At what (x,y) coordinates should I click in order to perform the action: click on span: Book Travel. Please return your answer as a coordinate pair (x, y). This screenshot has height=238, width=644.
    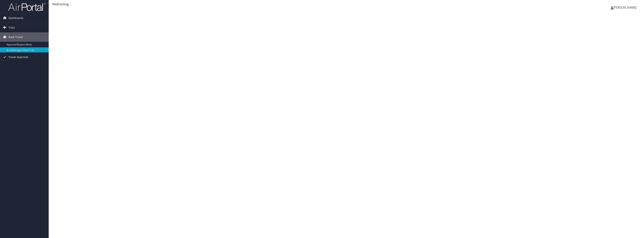
    Looking at the image, I should click on (15, 37).